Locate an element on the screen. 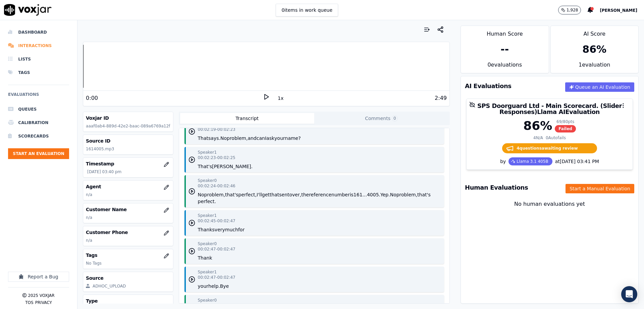 The image size is (644, 309). button: for is located at coordinates (241, 230).